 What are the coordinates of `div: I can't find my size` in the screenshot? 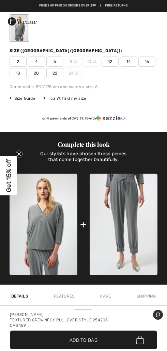 It's located at (65, 98).